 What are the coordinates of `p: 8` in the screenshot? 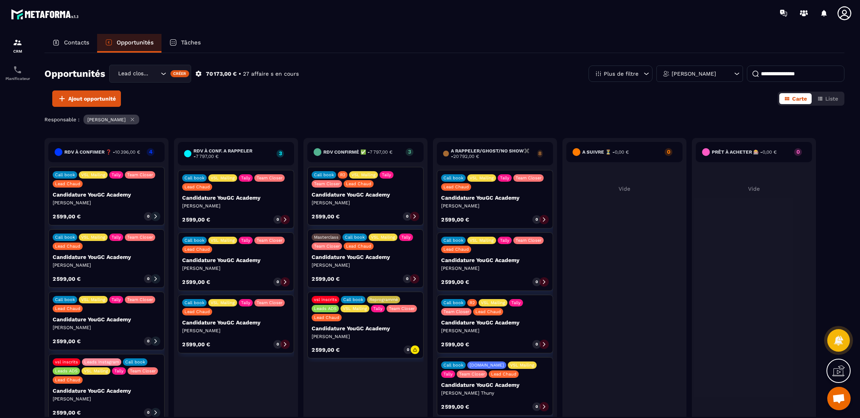 It's located at (540, 153).